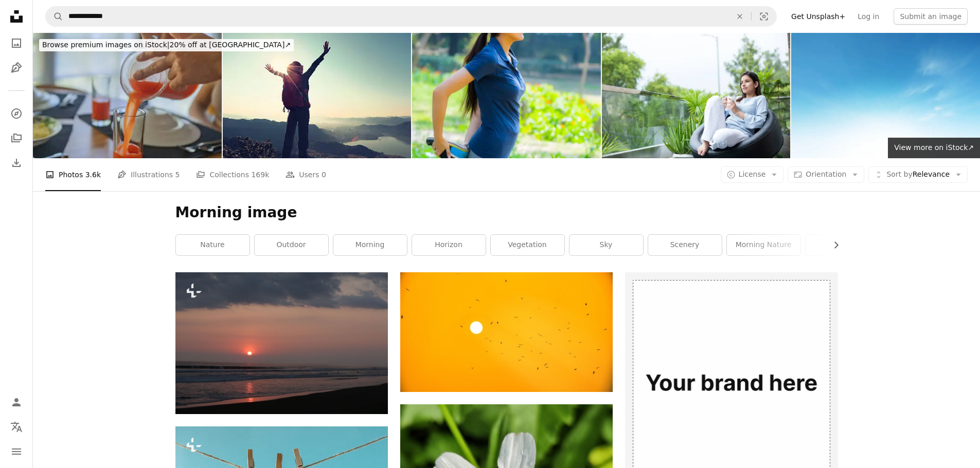 Image resolution: width=980 pixels, height=468 pixels. Describe the element at coordinates (17, 403) in the screenshot. I see `a: Log in / Sign up` at that location.